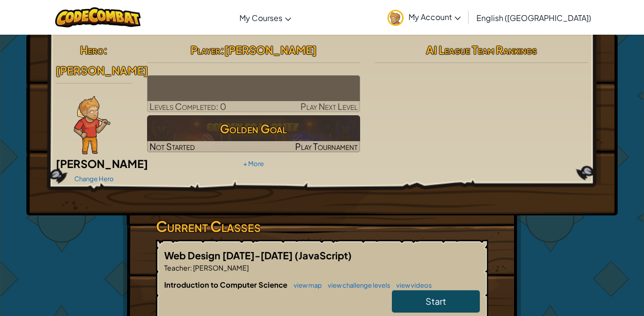 This screenshot has width=644, height=316. I want to click on h3: Current Classes, so click(322, 226).